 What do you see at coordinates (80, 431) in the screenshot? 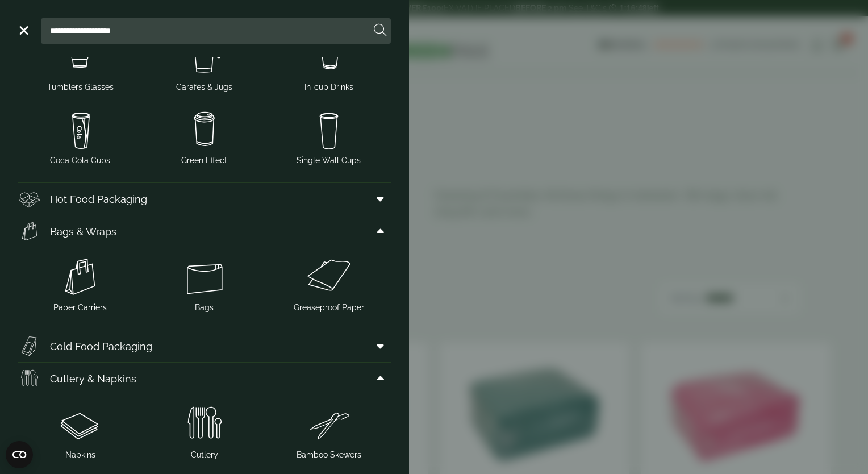
I see `a: Napkins` at bounding box center [80, 431].